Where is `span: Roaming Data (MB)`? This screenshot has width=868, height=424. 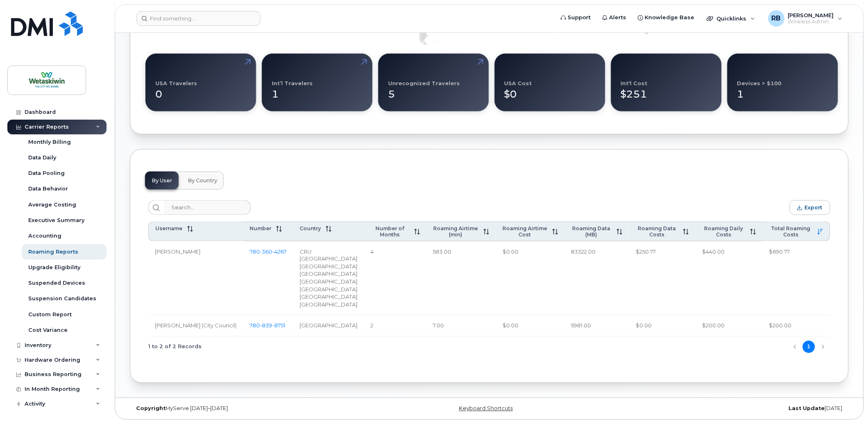 span: Roaming Data (MB) is located at coordinates (591, 232).